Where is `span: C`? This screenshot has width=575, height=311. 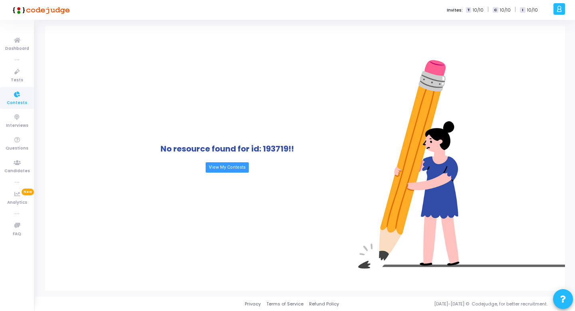 span: C is located at coordinates (495, 10).